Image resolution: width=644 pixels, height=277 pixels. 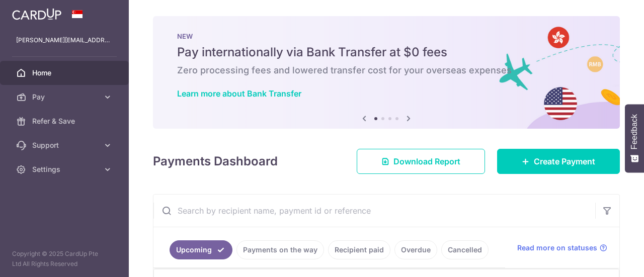 I want to click on button: Feedback - Show survey, so click(x=634, y=138).